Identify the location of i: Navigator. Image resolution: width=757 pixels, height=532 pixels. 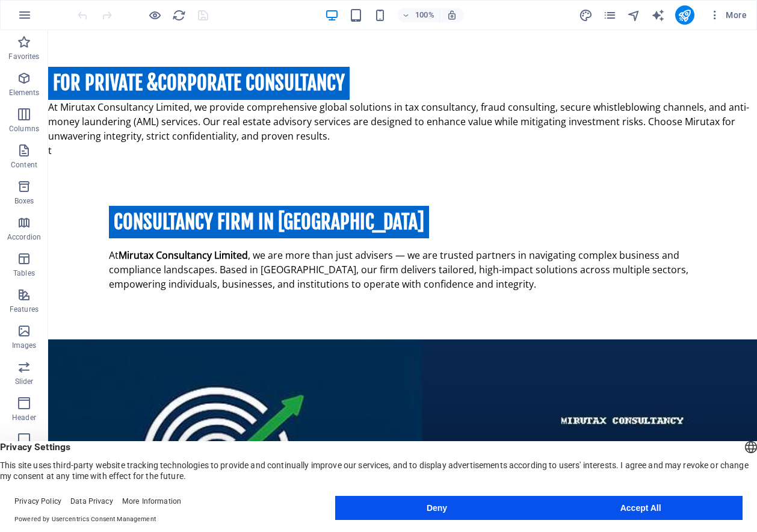
(634, 15).